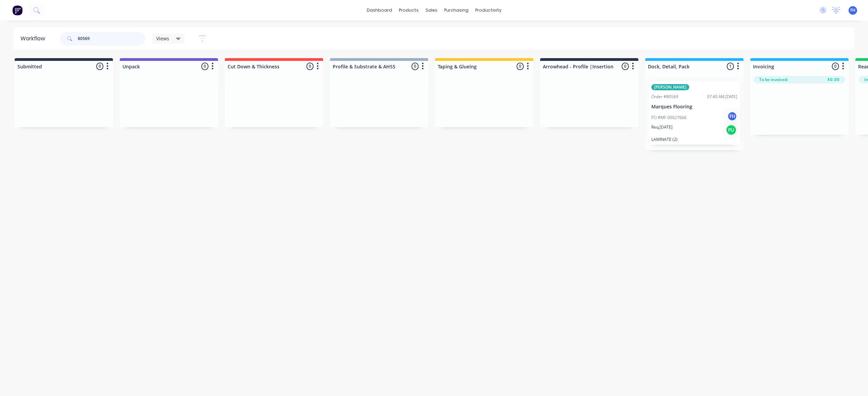 This screenshot has height=396, width=868. What do you see at coordinates (664, 97) in the screenshot?
I see `div: Order #80569` at bounding box center [664, 97].